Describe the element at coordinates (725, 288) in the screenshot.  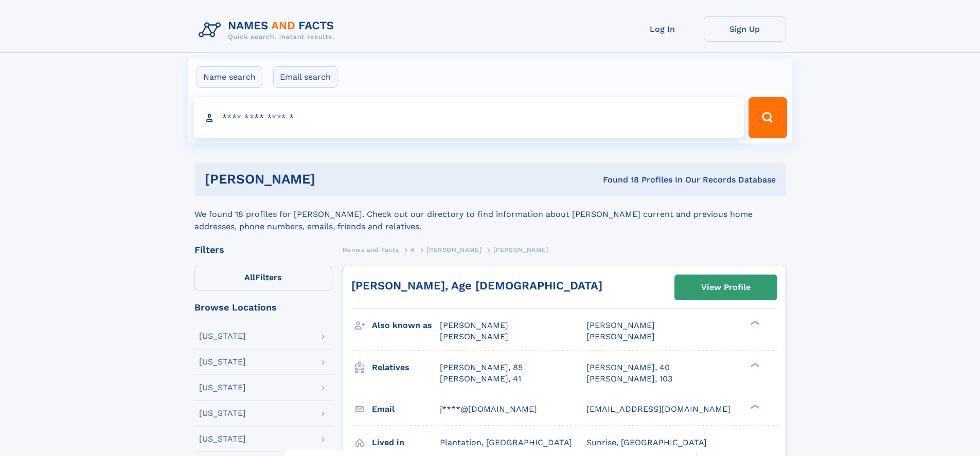
I see `div: View Profile` at that location.